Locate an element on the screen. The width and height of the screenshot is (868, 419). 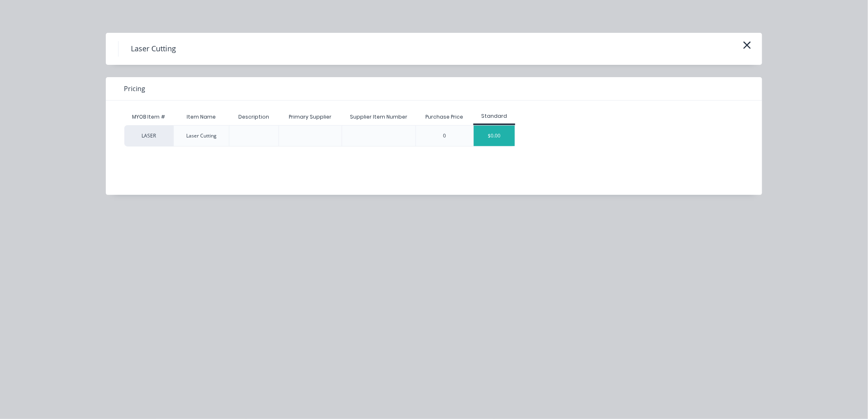
span: Pricing is located at coordinates (135, 88).